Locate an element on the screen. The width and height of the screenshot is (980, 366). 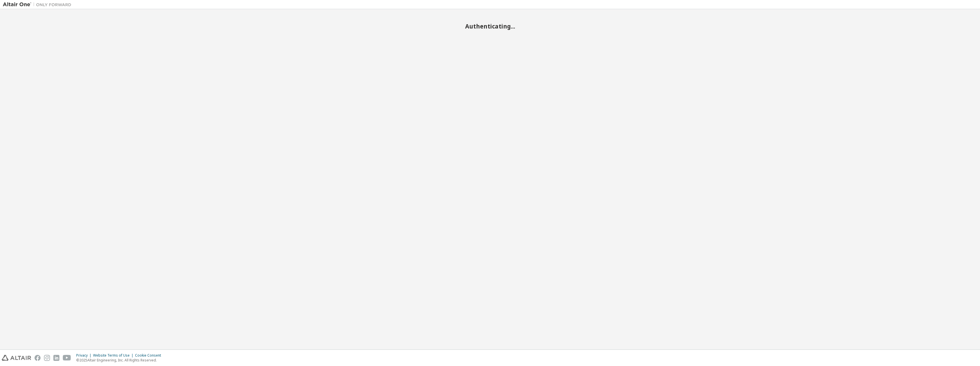
div: Website Terms of Use is located at coordinates (114, 356).